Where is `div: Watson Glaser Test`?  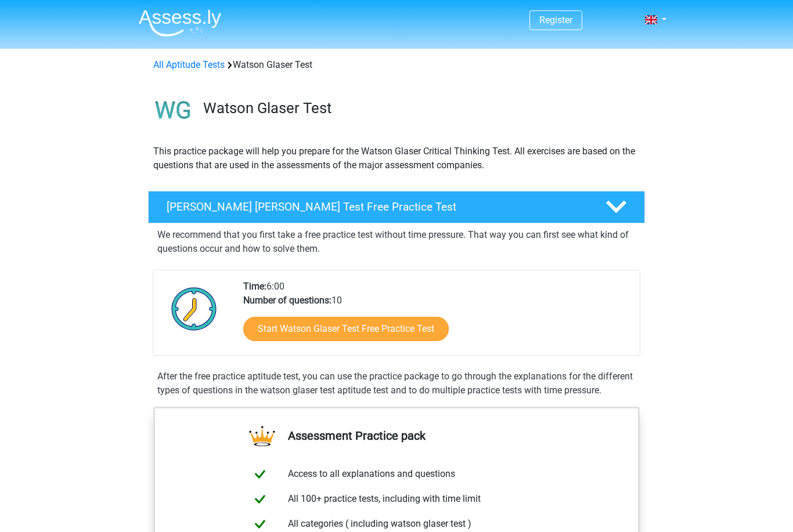
div: Watson Glaser Test is located at coordinates (397, 65).